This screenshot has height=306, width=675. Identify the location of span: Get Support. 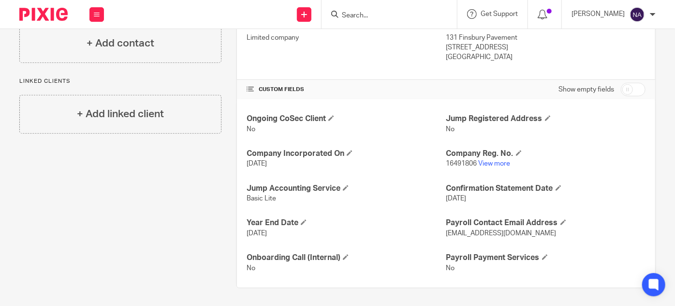
(499, 14).